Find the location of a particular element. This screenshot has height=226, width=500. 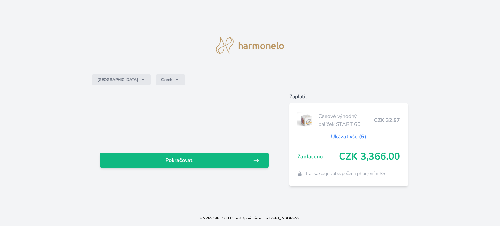

span: Czech is located at coordinates (167, 80).